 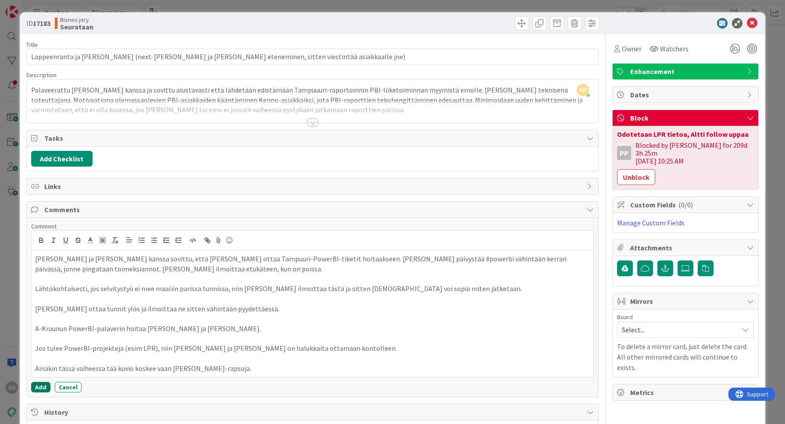 What do you see at coordinates (632, 49) in the screenshot?
I see `span: Owner` at bounding box center [632, 49].